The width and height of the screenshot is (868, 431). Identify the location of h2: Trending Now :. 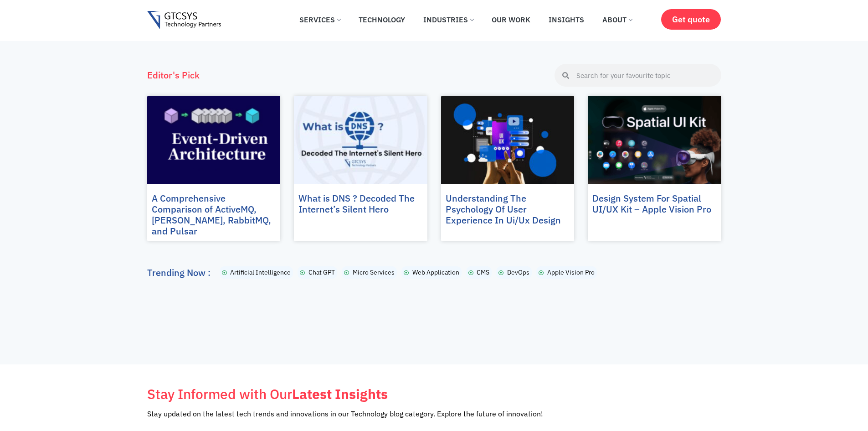
(179, 273).